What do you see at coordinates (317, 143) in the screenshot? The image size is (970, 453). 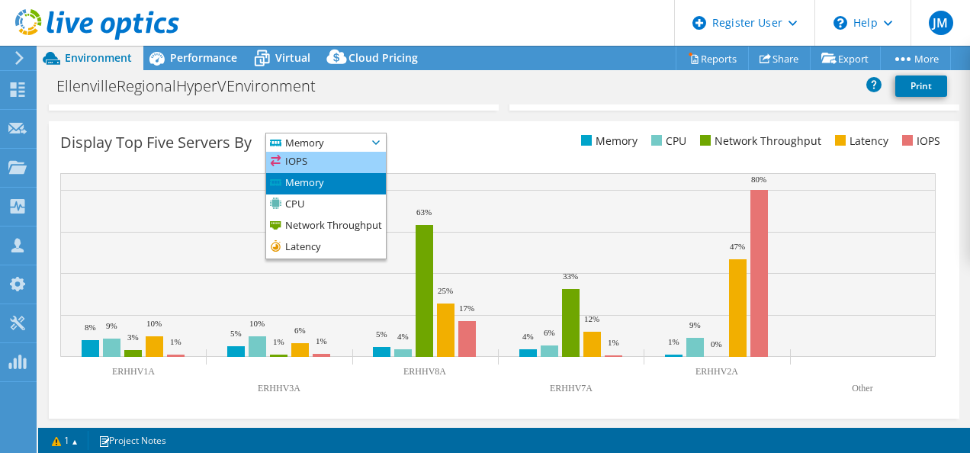 I see `span: Memory` at bounding box center [317, 143].